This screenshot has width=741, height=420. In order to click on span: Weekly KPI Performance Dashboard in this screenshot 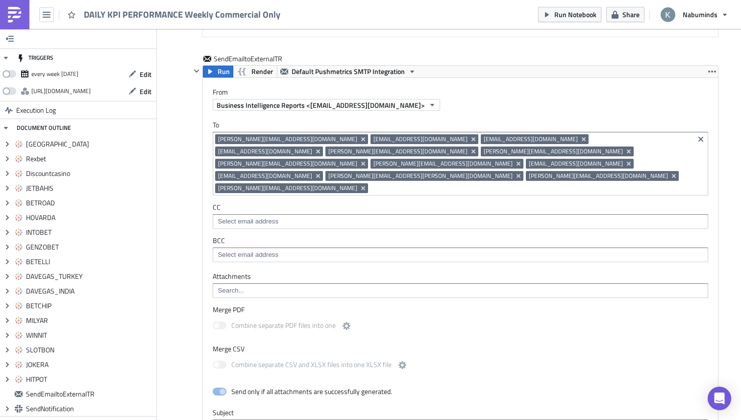, I will do `click(148, 62)`.